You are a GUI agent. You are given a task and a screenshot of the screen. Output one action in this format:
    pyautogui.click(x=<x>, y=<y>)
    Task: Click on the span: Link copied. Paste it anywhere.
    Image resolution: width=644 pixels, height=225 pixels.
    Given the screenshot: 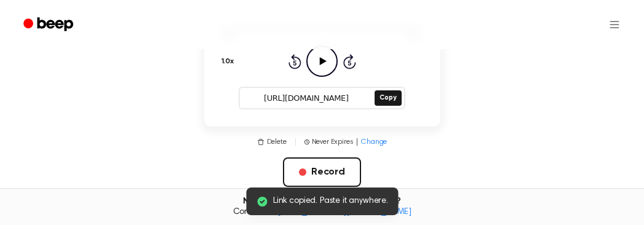 What is the action you would take?
    pyautogui.click(x=330, y=201)
    